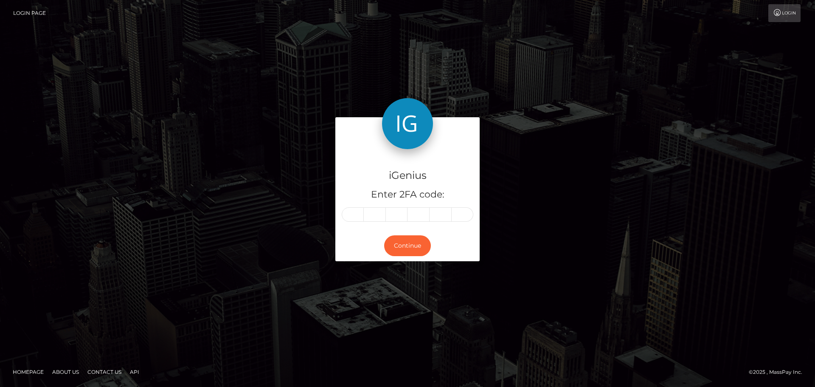  What do you see at coordinates (135, 371) in the screenshot?
I see `a: API` at bounding box center [135, 371].